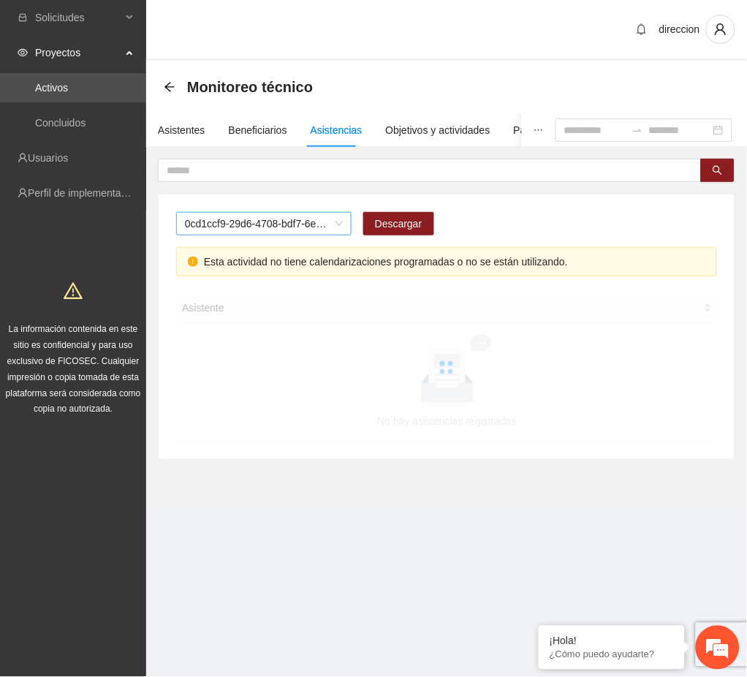 The height and width of the screenshot is (677, 747). What do you see at coordinates (60, 123) in the screenshot?
I see `a: Concluidos` at bounding box center [60, 123].